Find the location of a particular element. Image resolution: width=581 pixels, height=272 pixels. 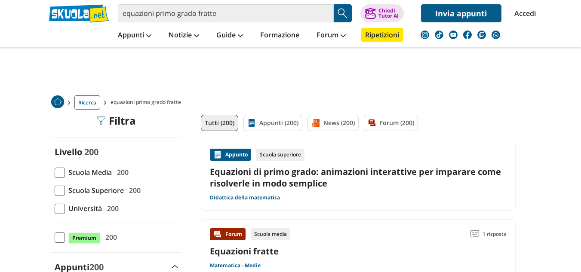

img: Filtra filtri mobile is located at coordinates (101, 121).